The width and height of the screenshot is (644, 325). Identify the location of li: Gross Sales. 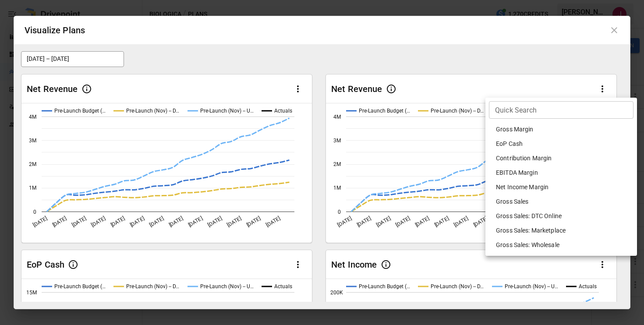
(562, 201).